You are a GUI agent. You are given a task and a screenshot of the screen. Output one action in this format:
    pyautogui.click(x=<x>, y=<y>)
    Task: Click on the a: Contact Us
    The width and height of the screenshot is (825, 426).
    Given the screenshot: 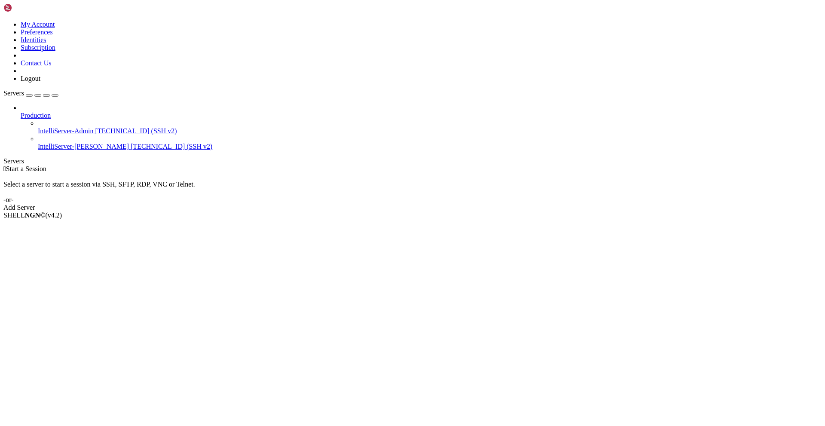 What is the action you would take?
    pyautogui.click(x=36, y=63)
    